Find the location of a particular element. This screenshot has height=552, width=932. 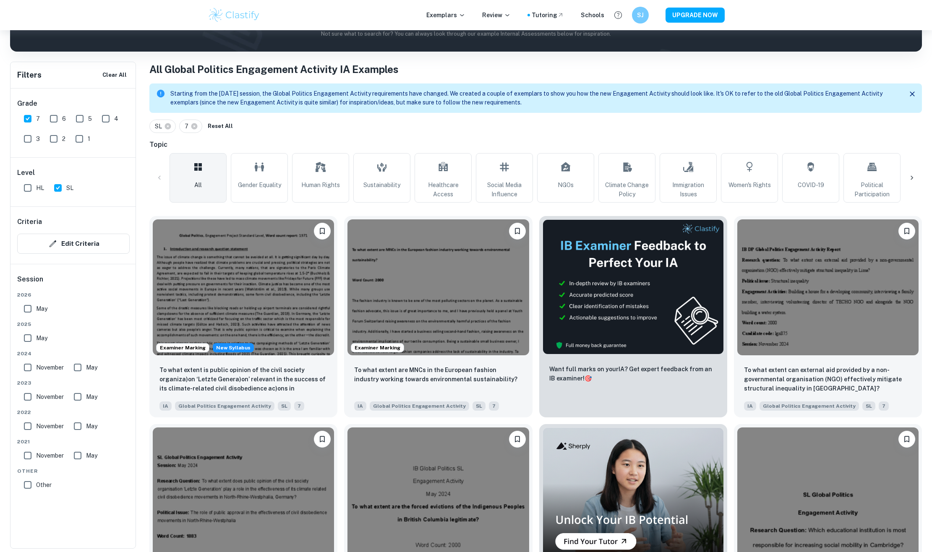

span: 3 is located at coordinates (38, 139).